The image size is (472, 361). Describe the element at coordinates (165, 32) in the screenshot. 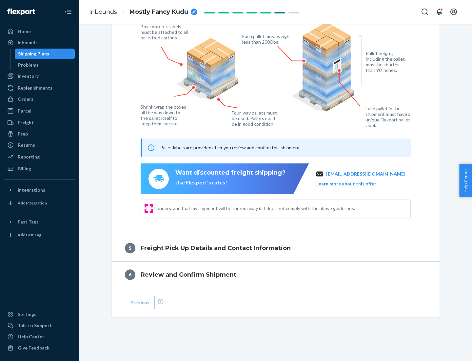

I see `figcaption: Box contents labels must be attached to all palletized cartons.` at that location.